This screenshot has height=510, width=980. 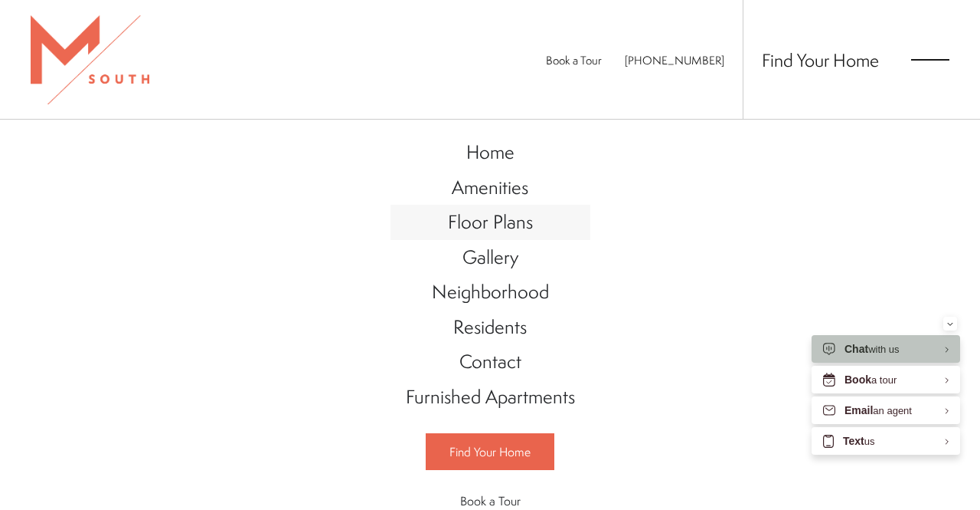 I want to click on span: Amenities, so click(x=490, y=187).